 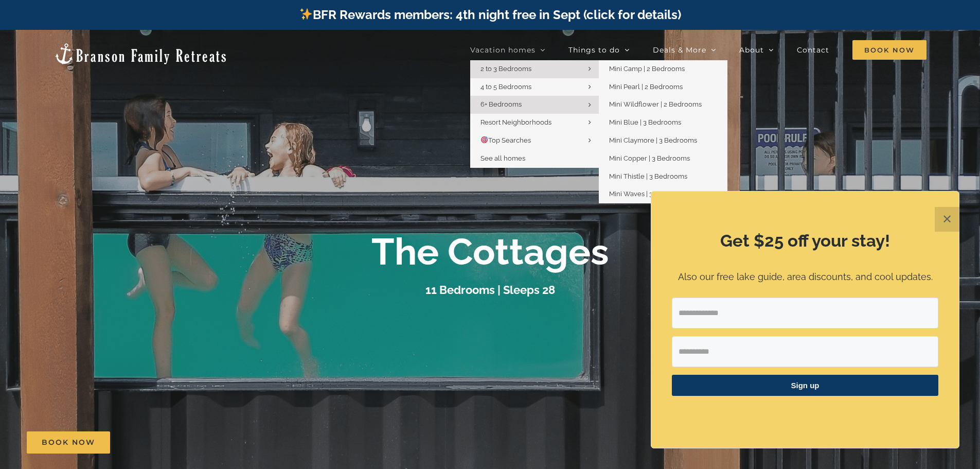 I want to click on span: Mini Waves | 3 Bedrooms, so click(x=648, y=194).